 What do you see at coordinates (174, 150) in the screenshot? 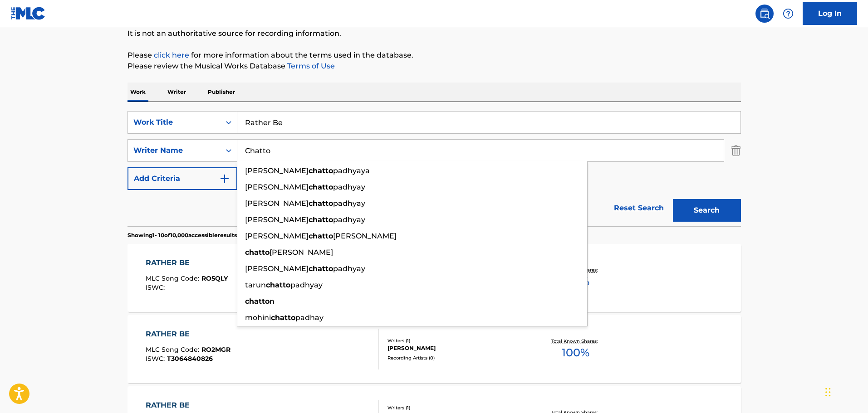
I see `div: Writer Name` at bounding box center [174, 150].